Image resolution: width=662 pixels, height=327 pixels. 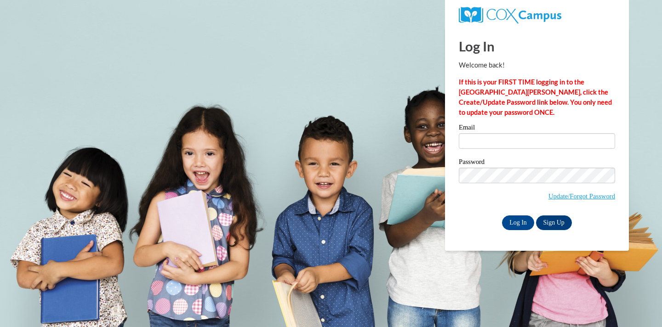 I want to click on label: Password, so click(x=537, y=163).